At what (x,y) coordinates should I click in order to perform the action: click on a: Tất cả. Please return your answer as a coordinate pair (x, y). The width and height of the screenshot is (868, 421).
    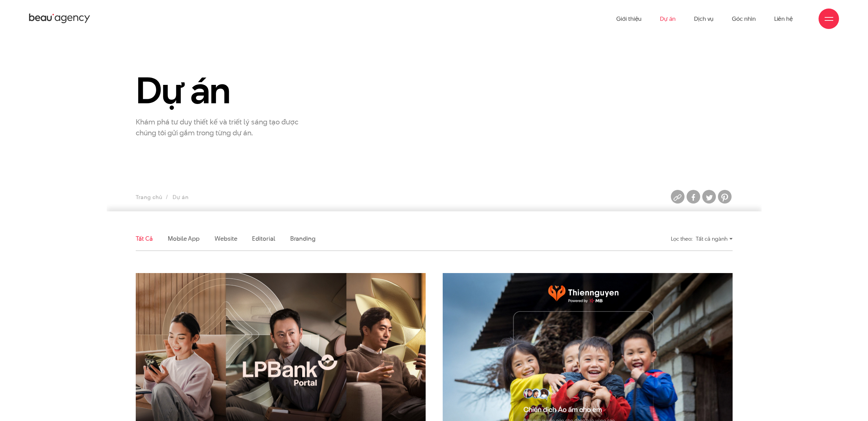
    Looking at the image, I should click on (145, 238).